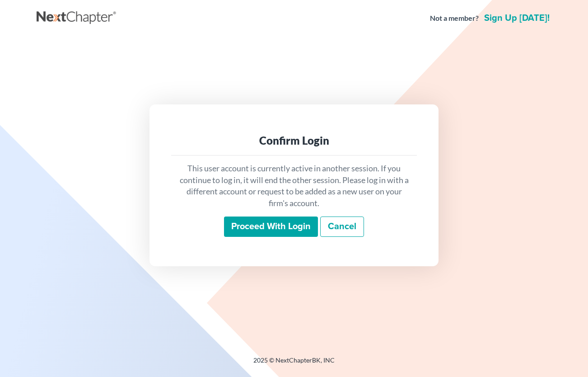 The image size is (588, 377). What do you see at coordinates (342, 227) in the screenshot?
I see `a: Cancel` at bounding box center [342, 227].